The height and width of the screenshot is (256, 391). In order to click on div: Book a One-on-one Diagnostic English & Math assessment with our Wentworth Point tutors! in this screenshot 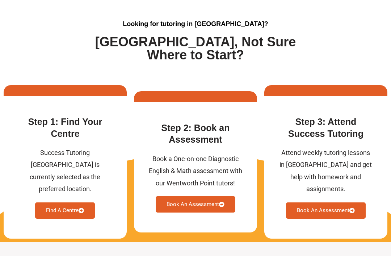, I will do `click(196, 171)`.